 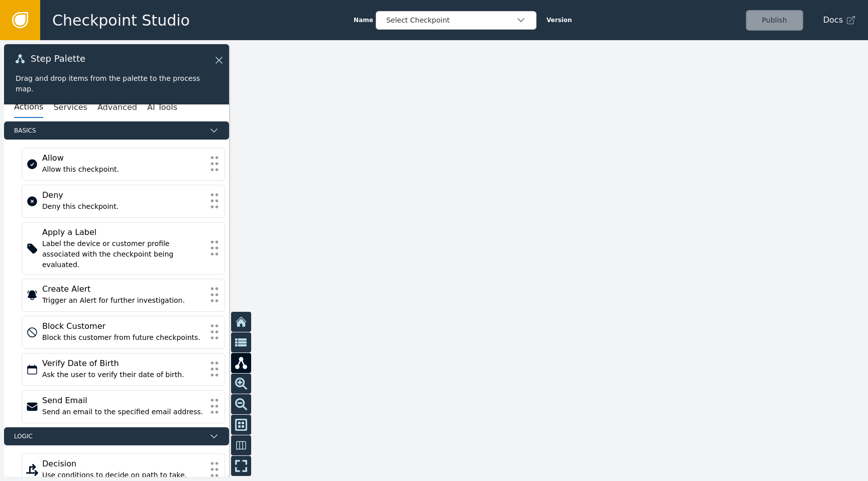 What do you see at coordinates (117, 84) in the screenshot?
I see `div: Drag and drop items from the palette to the process map.` at bounding box center [117, 84].